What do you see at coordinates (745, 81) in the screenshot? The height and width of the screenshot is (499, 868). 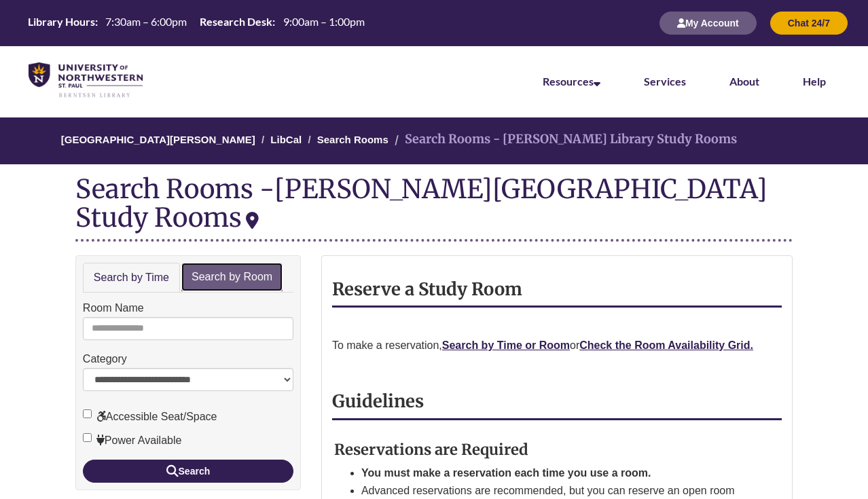 I see `a: About` at bounding box center [745, 81].